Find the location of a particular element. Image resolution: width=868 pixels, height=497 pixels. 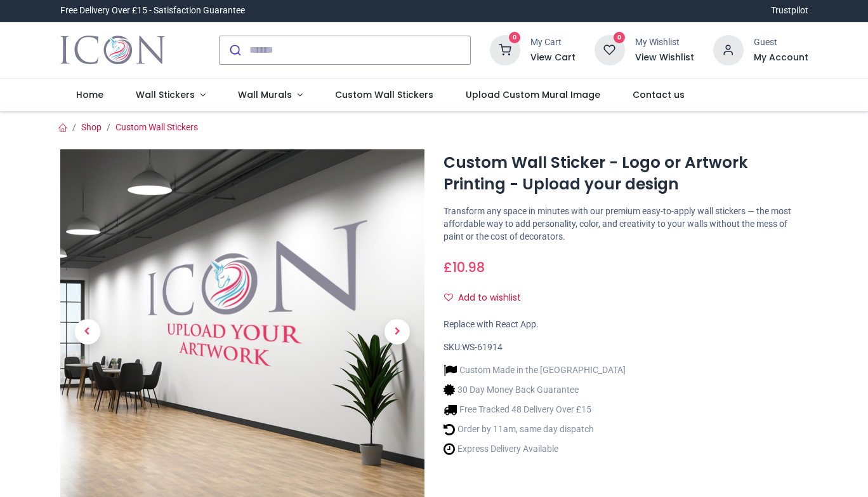

span: Wall Murals is located at coordinates (265, 95).